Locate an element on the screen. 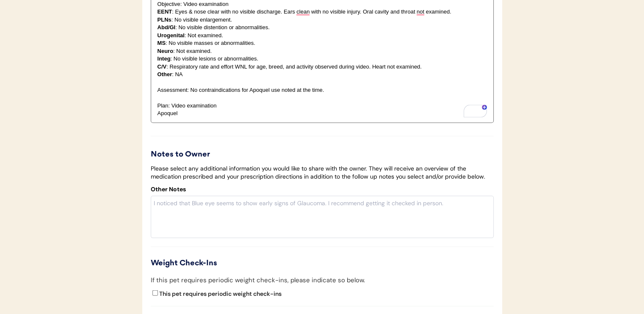  strong: PLNs is located at coordinates (164, 20).